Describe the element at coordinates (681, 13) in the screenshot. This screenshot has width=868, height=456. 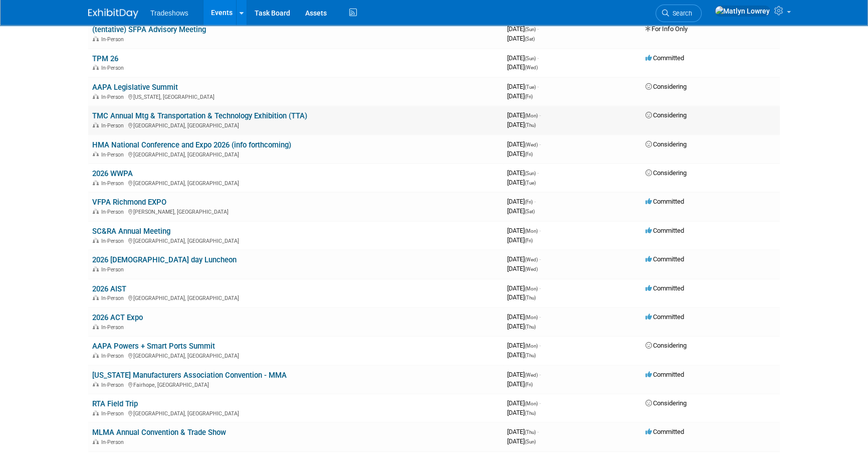
I see `span: Search` at that location.